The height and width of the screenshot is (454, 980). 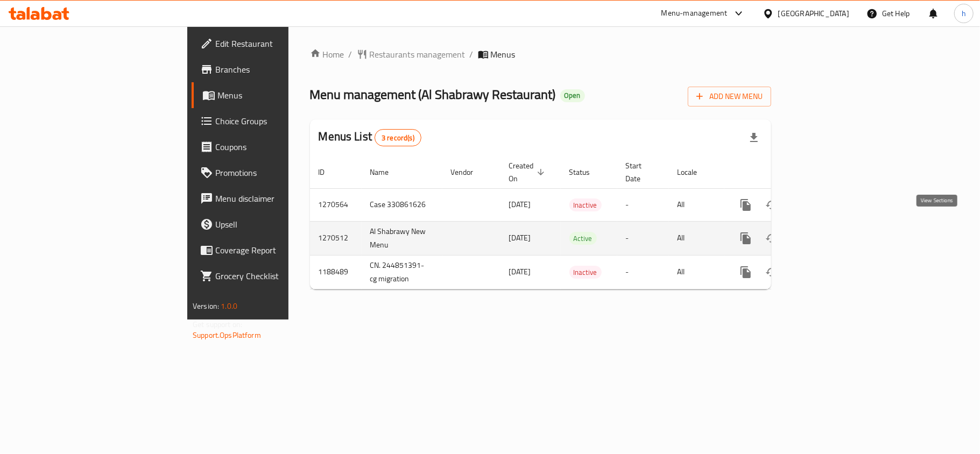 What do you see at coordinates (271, 250) in the screenshot?
I see `a: Coverage Report` at bounding box center [271, 250].